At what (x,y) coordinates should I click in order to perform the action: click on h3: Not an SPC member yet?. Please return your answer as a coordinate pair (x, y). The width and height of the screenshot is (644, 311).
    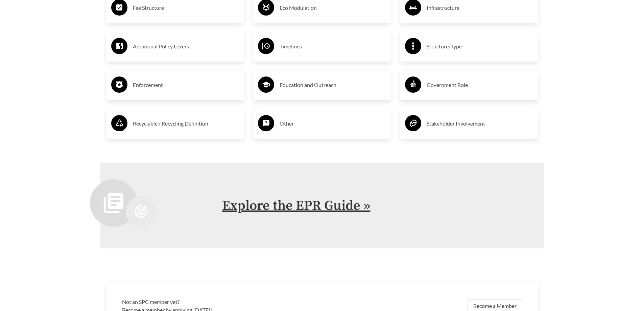
    Looking at the image, I should click on (220, 302).